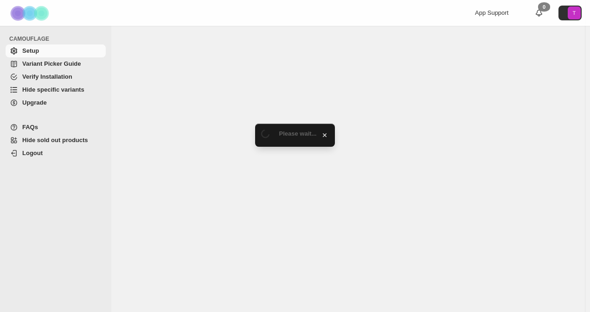 The height and width of the screenshot is (312, 590). Describe the element at coordinates (56, 64) in the screenshot. I see `a: Variant Picker Guide` at that location.